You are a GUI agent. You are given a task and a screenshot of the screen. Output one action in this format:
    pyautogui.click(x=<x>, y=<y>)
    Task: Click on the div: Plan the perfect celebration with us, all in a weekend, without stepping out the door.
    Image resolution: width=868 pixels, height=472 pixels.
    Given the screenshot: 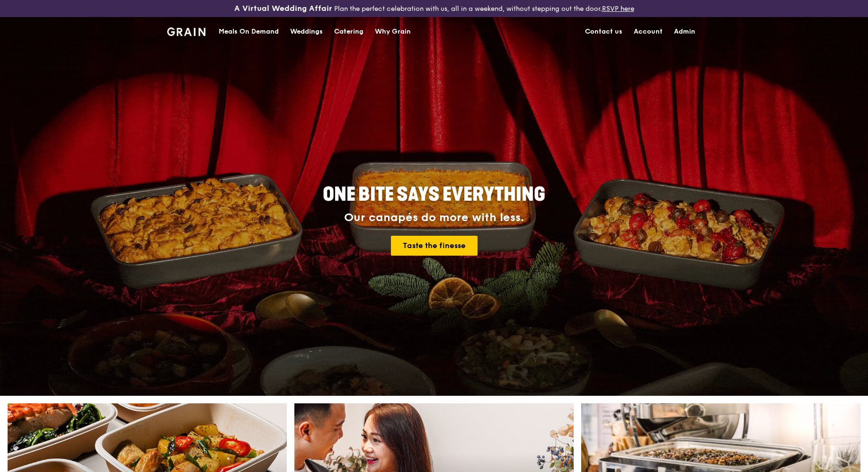 What is the action you would take?
    pyautogui.click(x=434, y=8)
    